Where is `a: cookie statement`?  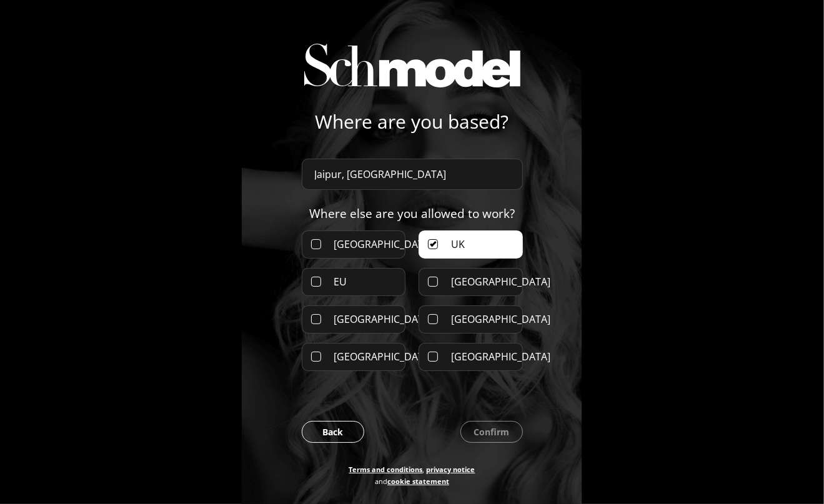
a: cookie statement is located at coordinates (417, 480).